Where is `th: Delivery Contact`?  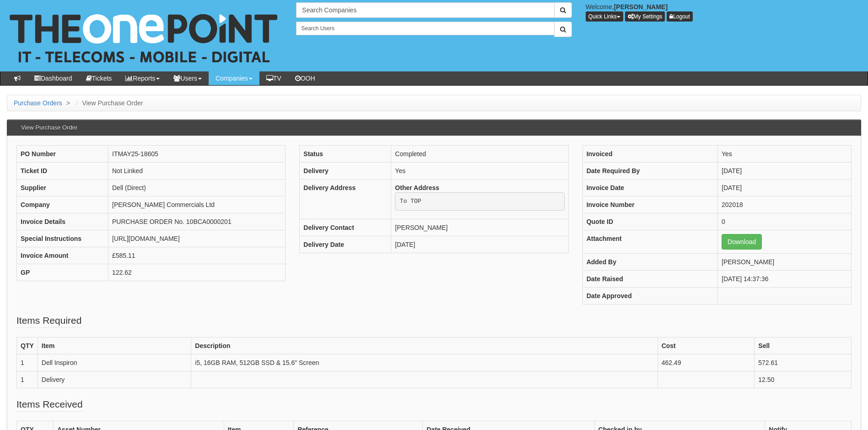
th: Delivery Contact is located at coordinates (345, 227).